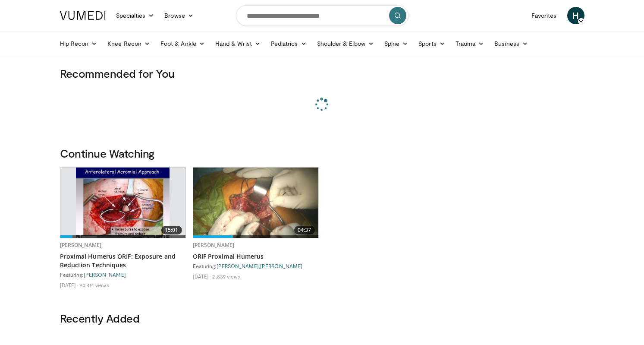  What do you see at coordinates (576, 15) in the screenshot?
I see `span: H` at bounding box center [576, 15].